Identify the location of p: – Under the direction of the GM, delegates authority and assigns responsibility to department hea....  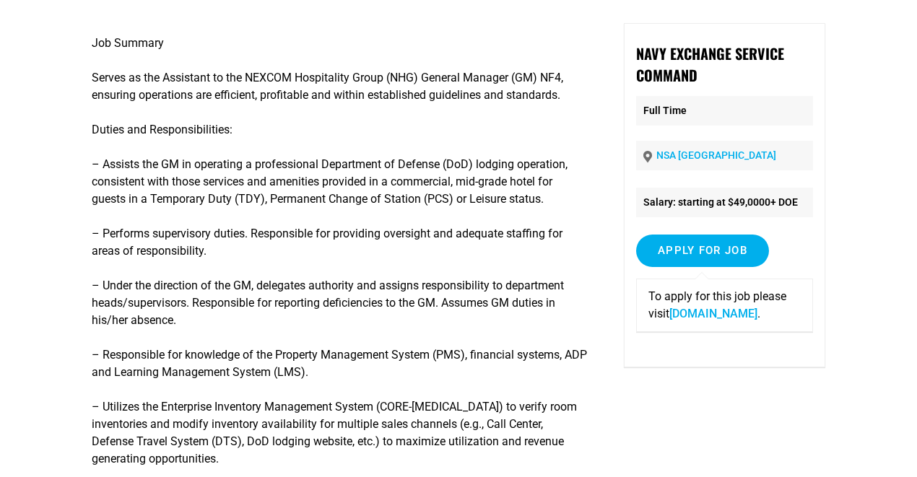
(339, 303).